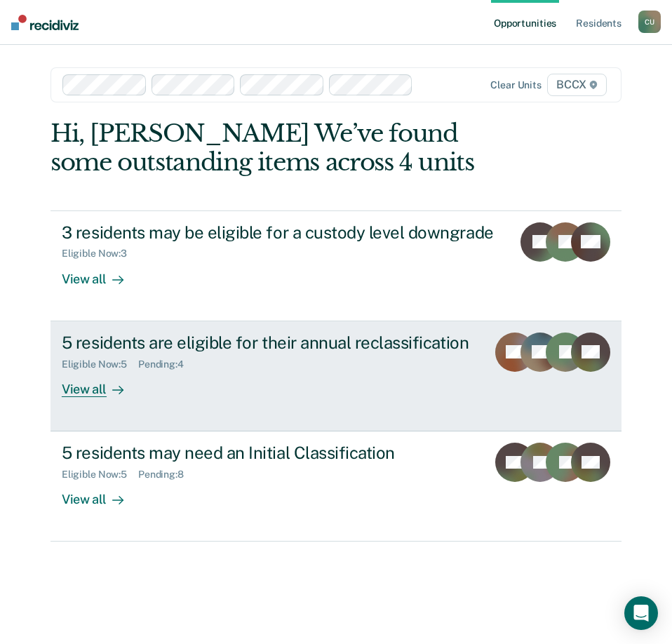 The width and height of the screenshot is (672, 644). Describe the element at coordinates (269, 342) in the screenshot. I see `div: 5 residents are eligible for their annual reclassification` at that location.